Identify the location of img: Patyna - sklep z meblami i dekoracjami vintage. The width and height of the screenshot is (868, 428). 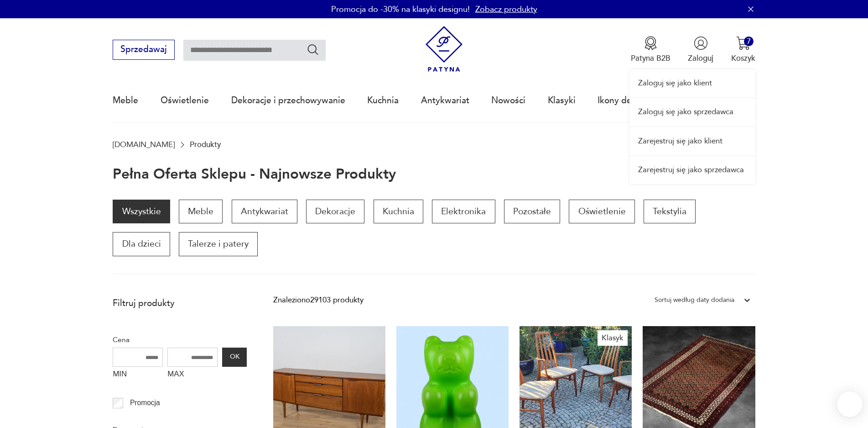
(443, 49).